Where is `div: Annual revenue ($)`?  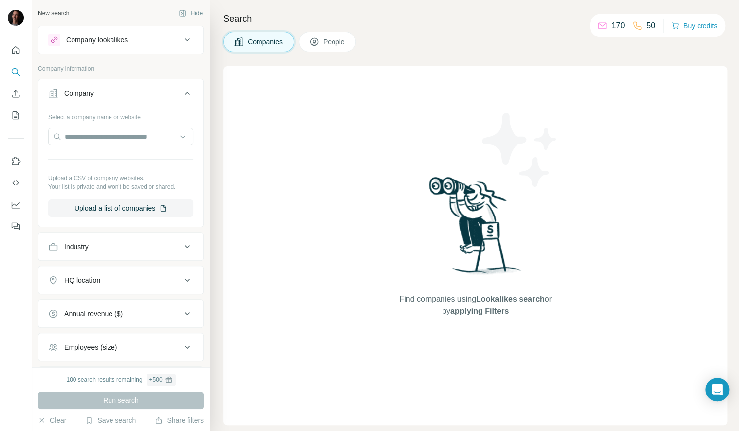
div: Annual revenue ($) is located at coordinates (93, 314).